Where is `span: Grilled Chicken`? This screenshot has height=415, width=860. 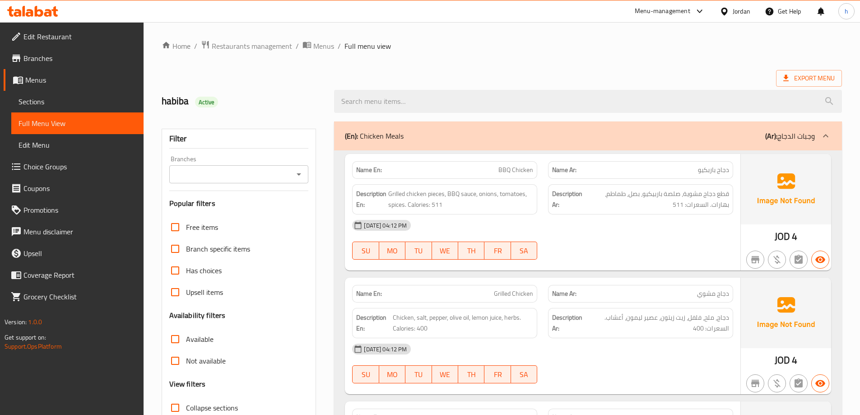 span: Grilled Chicken is located at coordinates (514, 294).